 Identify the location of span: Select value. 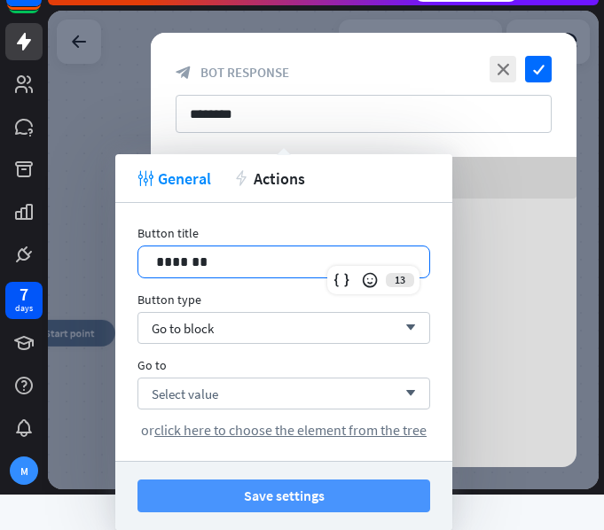
(184, 394).